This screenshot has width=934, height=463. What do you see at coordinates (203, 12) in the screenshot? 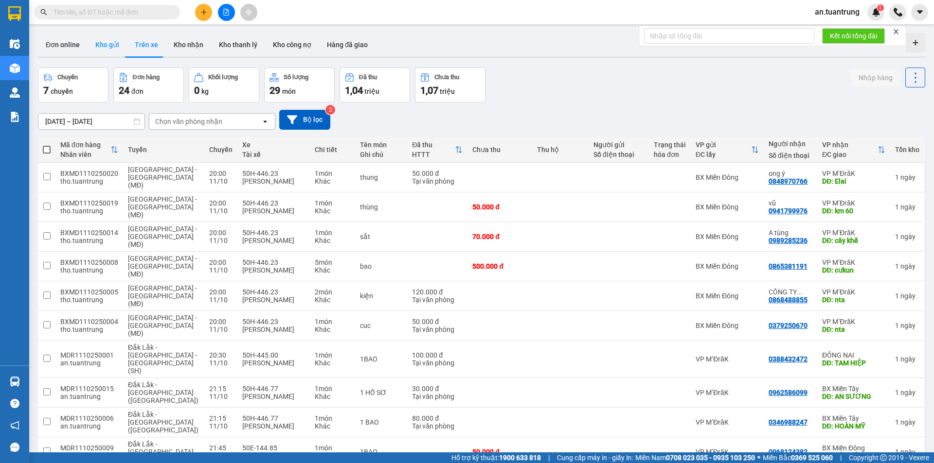
I see `button: plus` at bounding box center [203, 12].